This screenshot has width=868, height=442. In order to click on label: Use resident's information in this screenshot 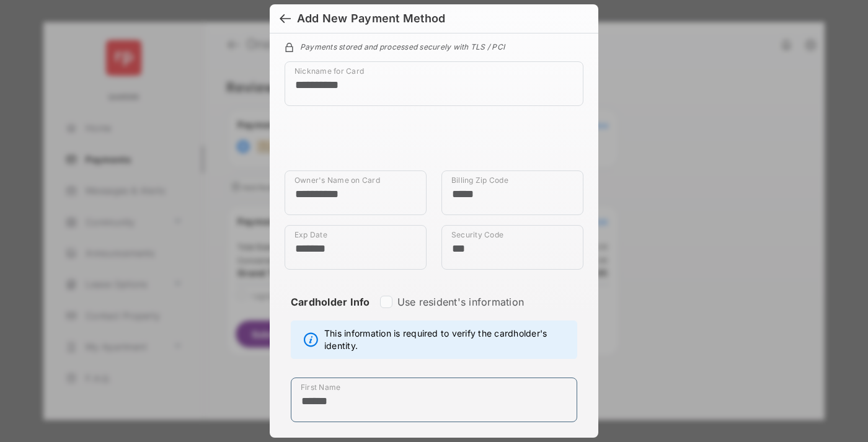, I will do `click(461, 302)`.